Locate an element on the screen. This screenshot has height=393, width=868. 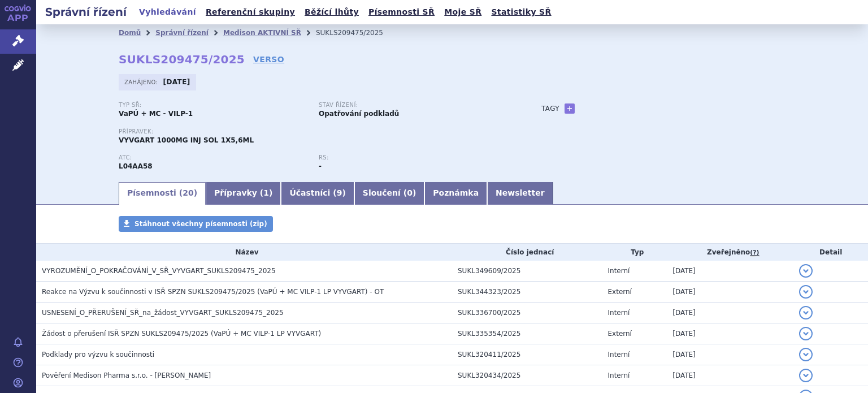
a: Správní řízení is located at coordinates (182, 33).